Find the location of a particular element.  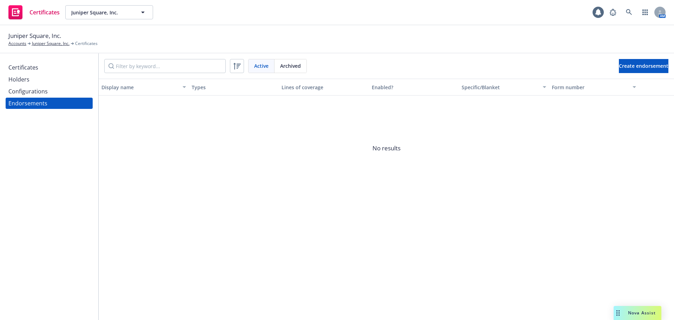

div: Specific/Blanket is located at coordinates (500, 87).